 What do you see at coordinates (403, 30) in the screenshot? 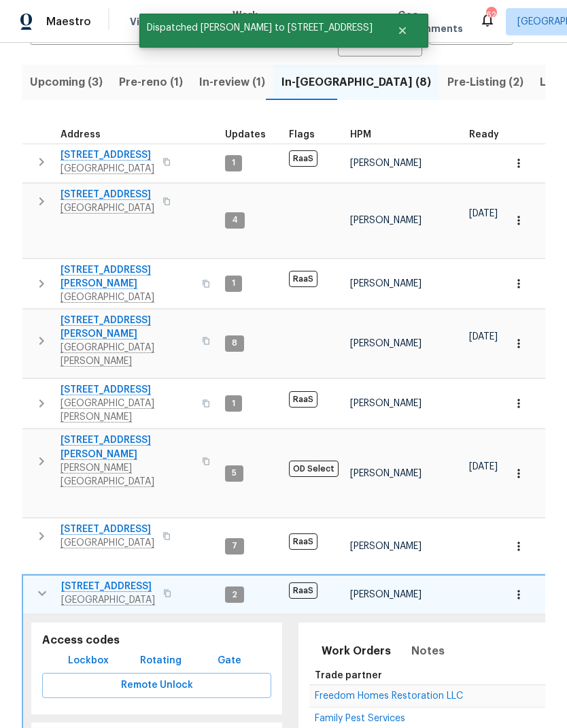
I see `button: Close` at bounding box center [403, 30].